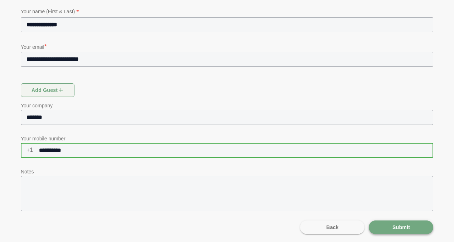  What do you see at coordinates (227, 171) in the screenshot?
I see `p: Notes` at bounding box center [227, 171].